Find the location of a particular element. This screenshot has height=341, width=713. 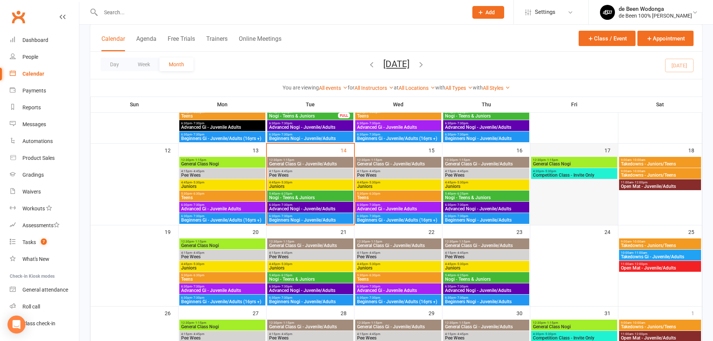

div: Payments is located at coordinates (34, 91).